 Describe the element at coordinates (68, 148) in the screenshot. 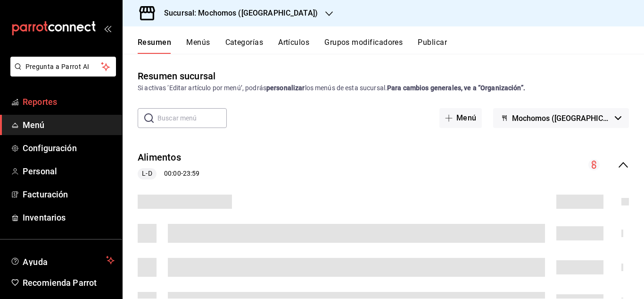

I see `span: Configuración` at that location.